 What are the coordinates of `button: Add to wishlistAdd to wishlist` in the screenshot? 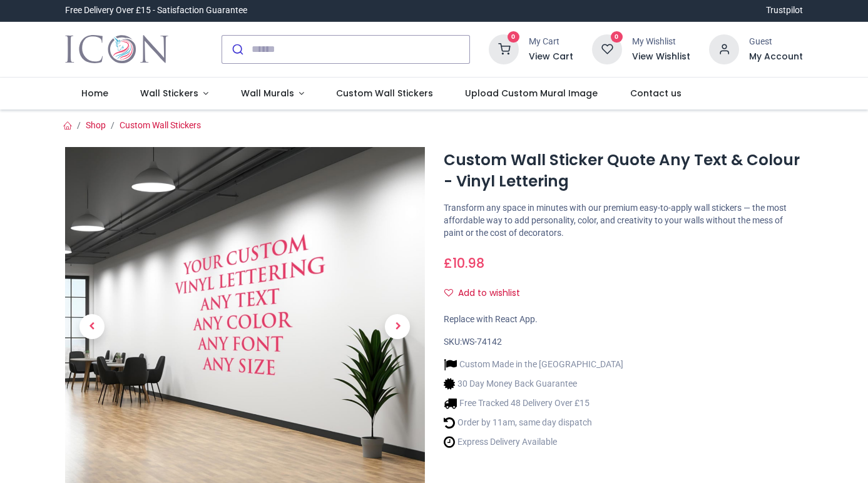 It's located at (487, 293).